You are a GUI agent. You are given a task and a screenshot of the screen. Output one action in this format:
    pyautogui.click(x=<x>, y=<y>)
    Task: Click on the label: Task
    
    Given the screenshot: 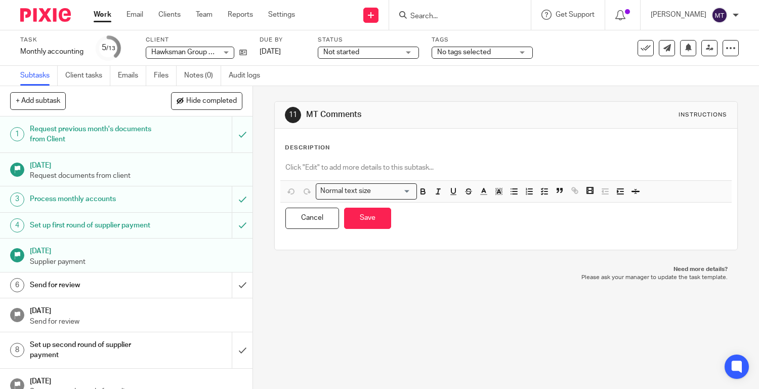 What is the action you would take?
    pyautogui.click(x=52, y=40)
    